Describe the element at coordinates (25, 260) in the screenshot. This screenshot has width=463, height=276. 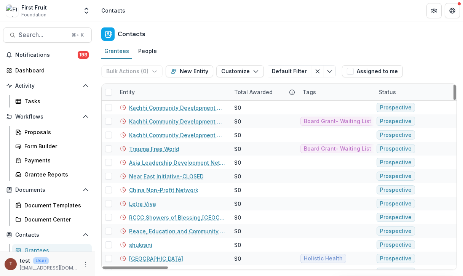
I see `p: test` at that location.